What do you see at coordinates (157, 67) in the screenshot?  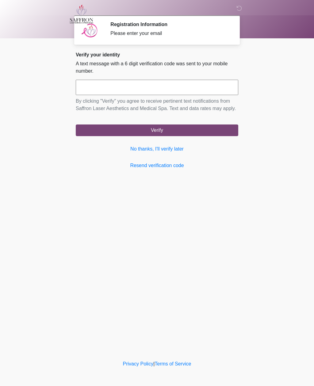 I see `p: A text message with a 6 digit verification code was sent to your mobile number.` at bounding box center [157, 67].